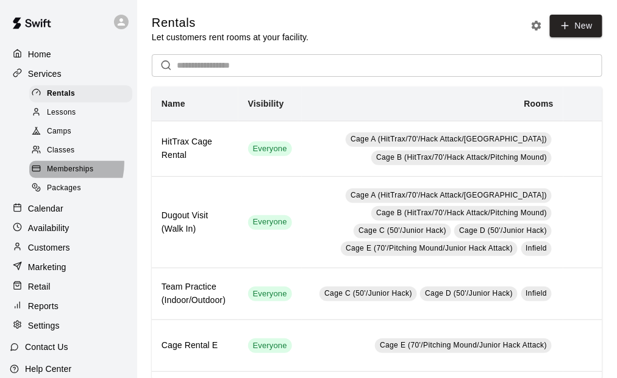 The image size is (617, 378). What do you see at coordinates (83, 132) in the screenshot?
I see `a: Camps` at bounding box center [83, 132].